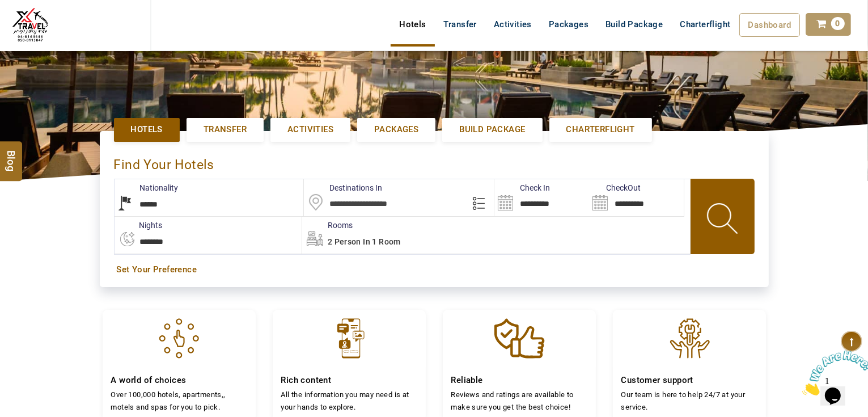 Image resolution: width=868 pixels, height=417 pixels. What do you see at coordinates (828, 25) in the screenshot?
I see `a: 0` at bounding box center [828, 25].